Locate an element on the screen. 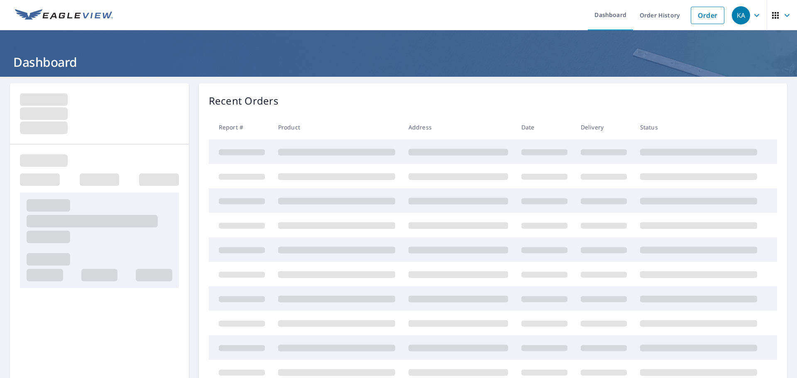  th: Product is located at coordinates (337, 127).